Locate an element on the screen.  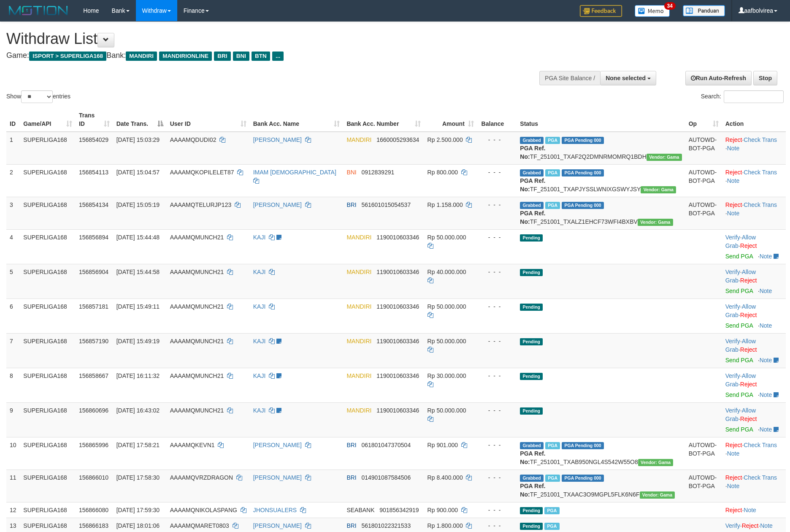
td: 2 is located at coordinates (13, 180).